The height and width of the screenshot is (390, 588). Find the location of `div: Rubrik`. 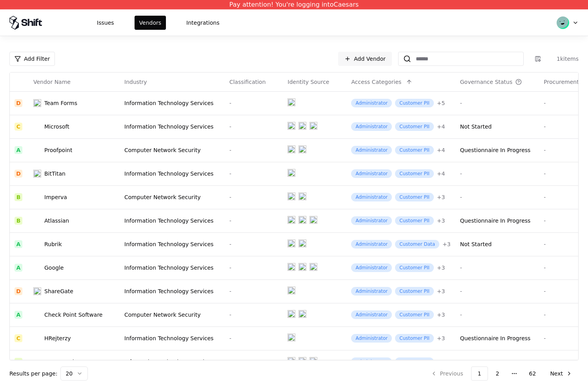

div: Rubrik is located at coordinates (53, 244).